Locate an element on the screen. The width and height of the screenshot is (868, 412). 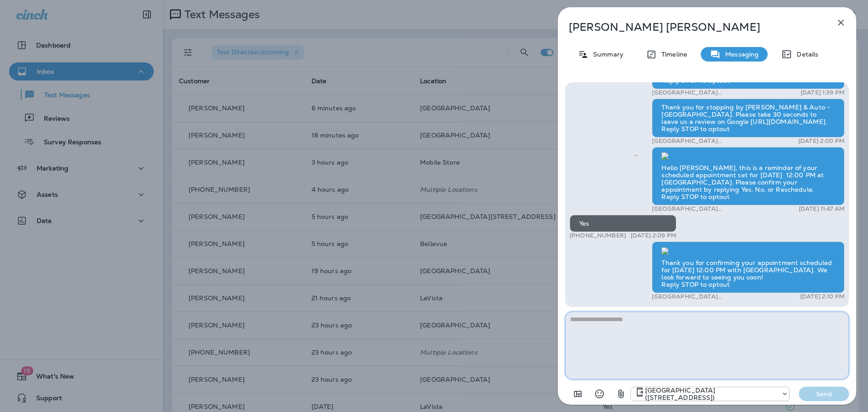
p: Messaging is located at coordinates (740, 54).